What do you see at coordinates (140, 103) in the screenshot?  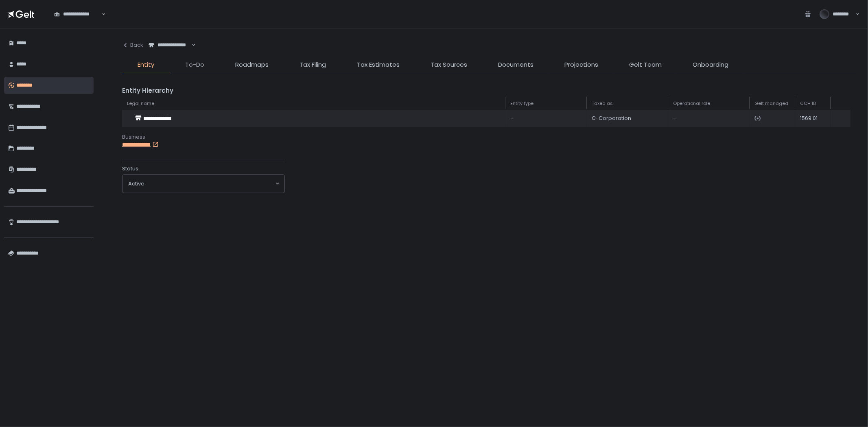 I see `span: Legal name` at bounding box center [140, 103].